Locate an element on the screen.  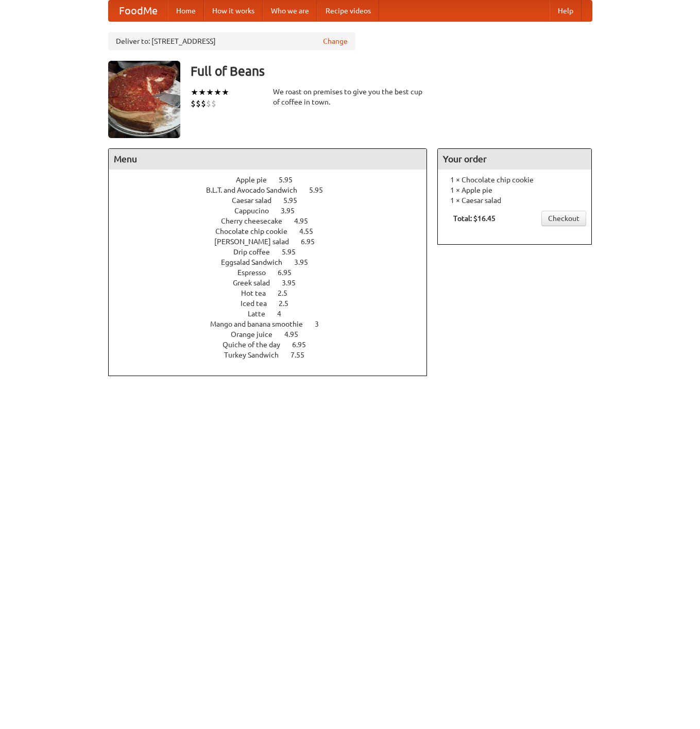
span: Latte is located at coordinates (262, 314).